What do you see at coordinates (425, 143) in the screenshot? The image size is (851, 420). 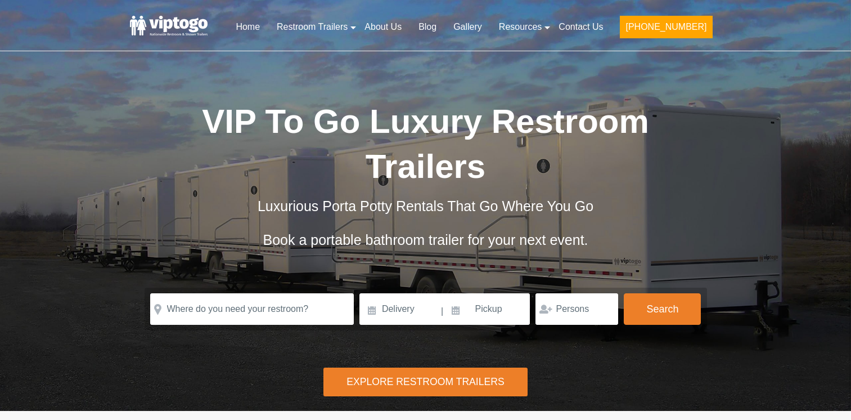 I see `span: VIP To Go Luxury Restroom Trailers` at bounding box center [425, 143].